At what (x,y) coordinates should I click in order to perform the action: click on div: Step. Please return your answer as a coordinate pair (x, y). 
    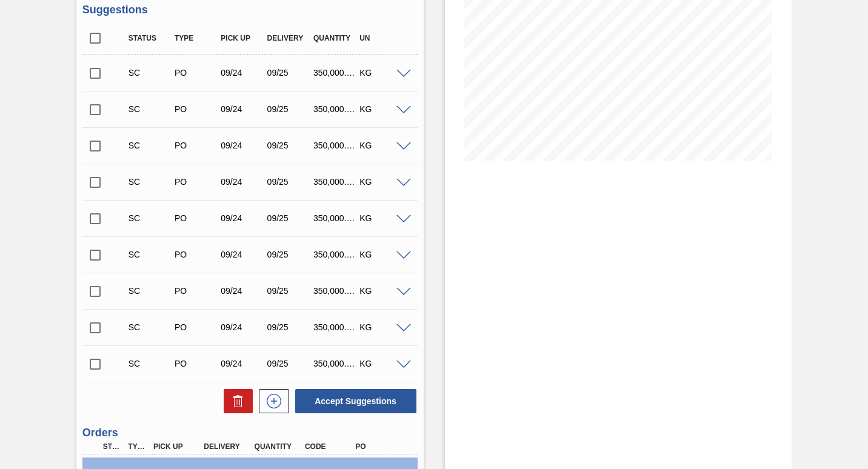
    Looking at the image, I should click on (112, 447).